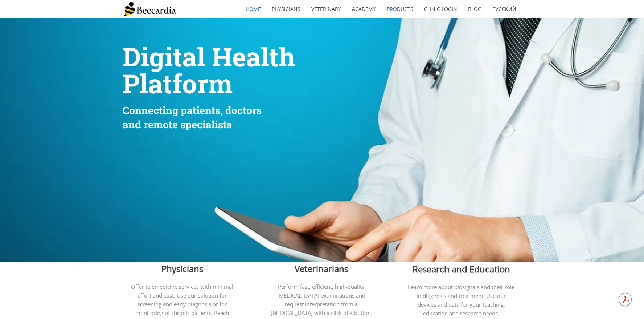 The width and height of the screenshot is (644, 319). Describe the element at coordinates (400, 9) in the screenshot. I see `a: Products` at that location.